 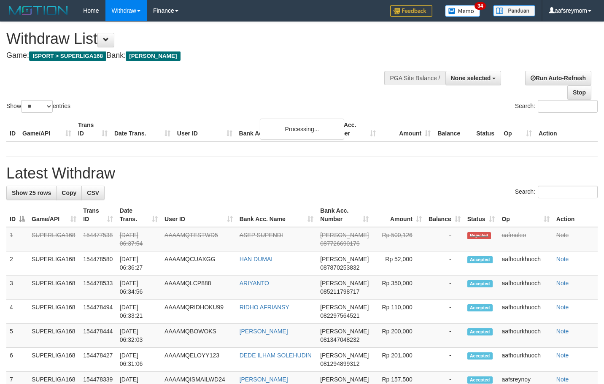 I want to click on span: Copy 081347048232 to clipboard, so click(x=340, y=340).